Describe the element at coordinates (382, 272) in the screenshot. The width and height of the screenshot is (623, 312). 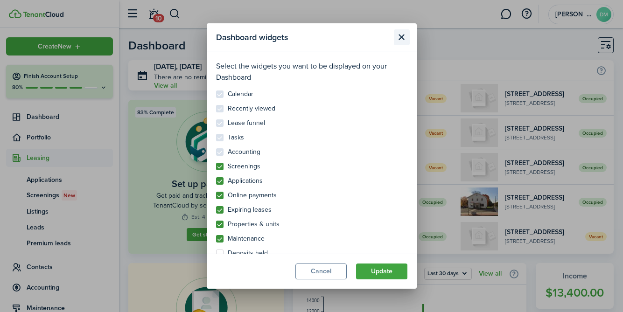
I see `button: Update` at that location.